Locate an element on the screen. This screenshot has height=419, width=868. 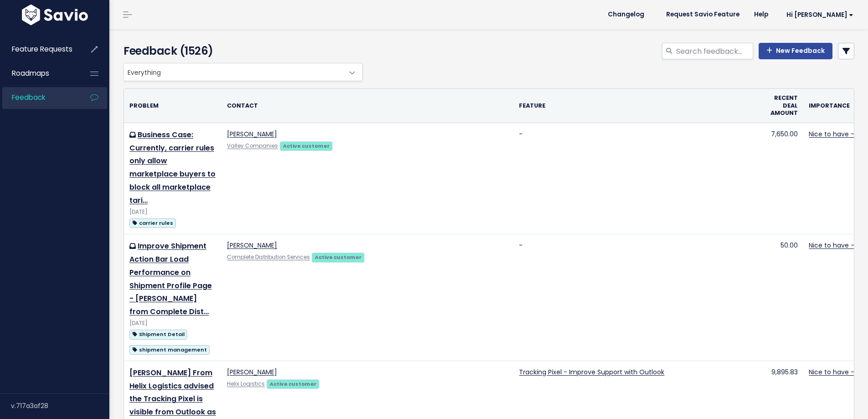
span: Roadmaps is located at coordinates (31, 73).